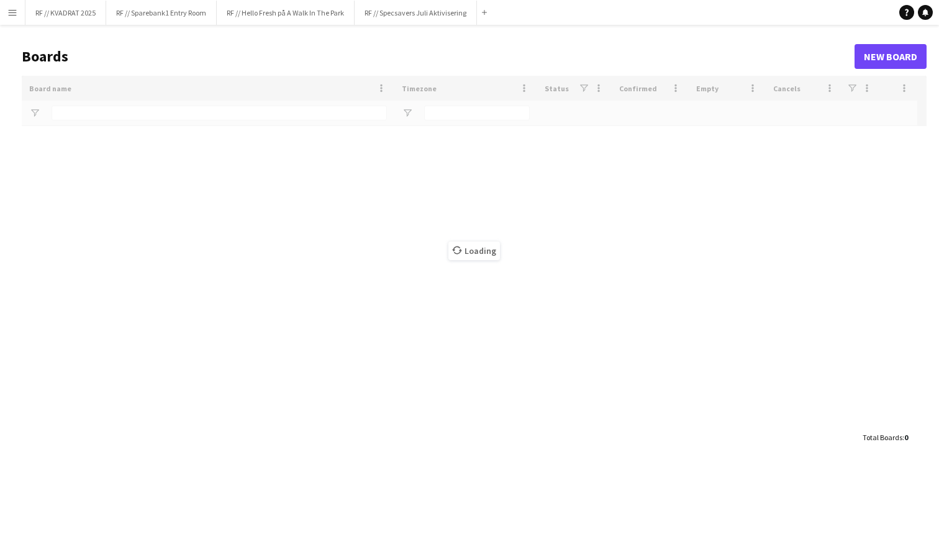  I want to click on button: RF // KVADRAT 2025, so click(66, 12).